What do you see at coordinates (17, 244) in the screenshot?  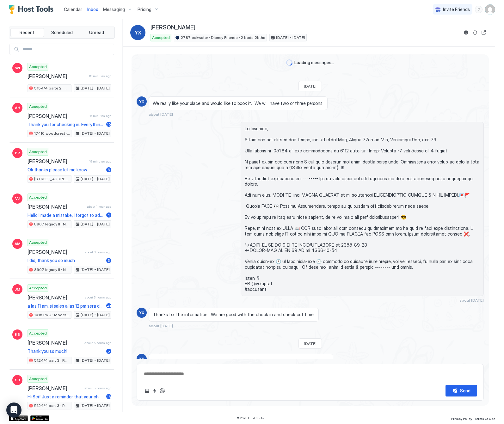 I see `span: AM` at bounding box center [17, 244].